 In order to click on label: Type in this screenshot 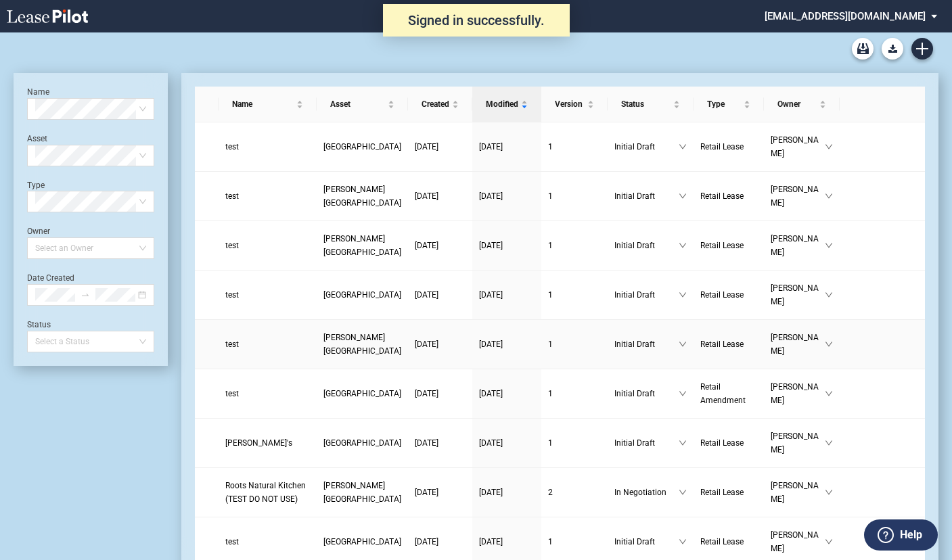, I will do `click(36, 185)`.